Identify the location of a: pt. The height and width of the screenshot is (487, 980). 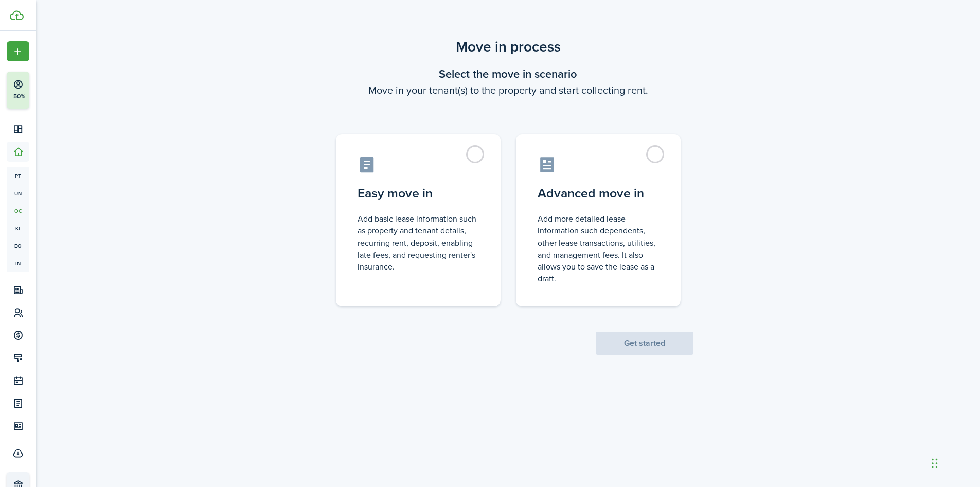
(18, 175).